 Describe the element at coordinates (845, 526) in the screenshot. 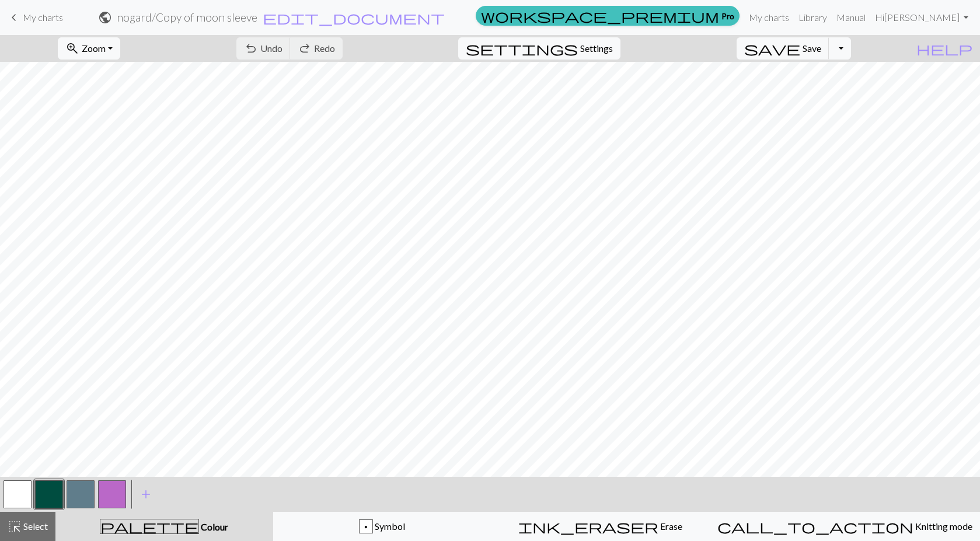

I see `button: Knitting mode` at that location.